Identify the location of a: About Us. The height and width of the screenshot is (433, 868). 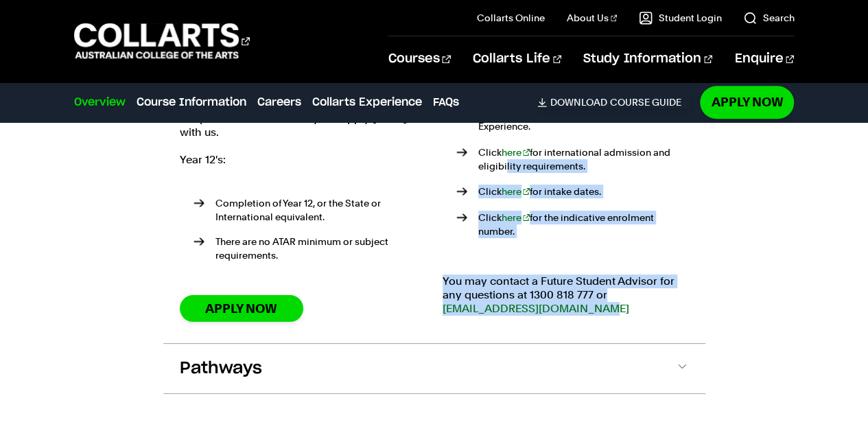
(592, 18).